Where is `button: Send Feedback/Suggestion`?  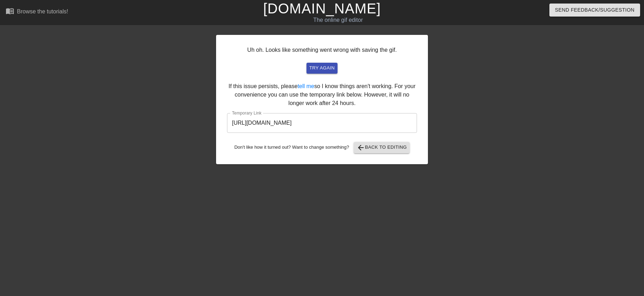
button: Send Feedback/Suggestion is located at coordinates (595, 10).